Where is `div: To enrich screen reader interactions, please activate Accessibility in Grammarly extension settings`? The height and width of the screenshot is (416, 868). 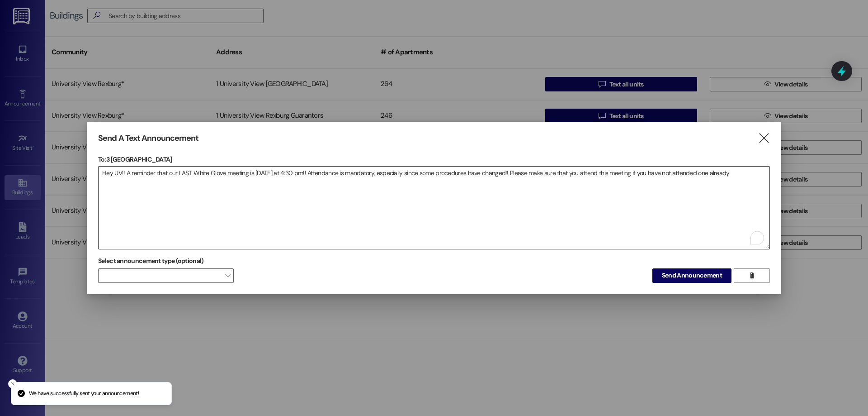
div: To enrich screen reader interactions, please activate Accessibility in Grammarly extension settings is located at coordinates (434, 207).